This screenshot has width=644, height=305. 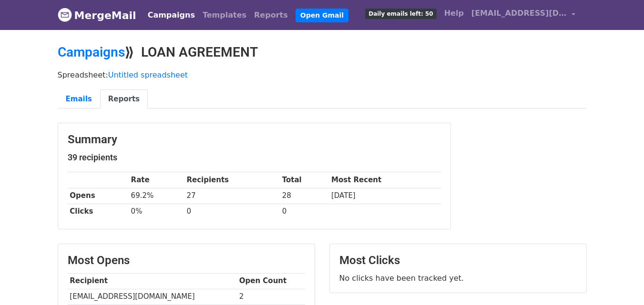 I want to click on a: Emails, so click(x=79, y=99).